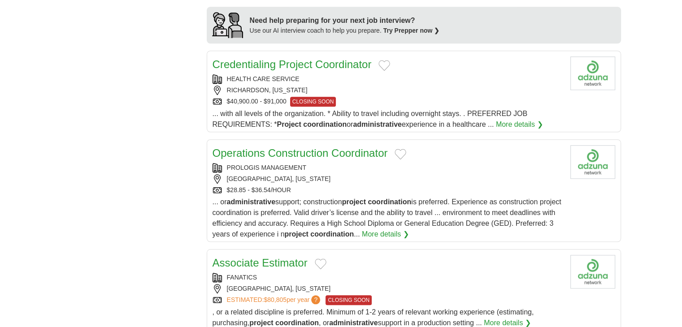 The width and height of the screenshot is (682, 327). I want to click on div: $28.85 - $36.54/HOUR, so click(388, 190).